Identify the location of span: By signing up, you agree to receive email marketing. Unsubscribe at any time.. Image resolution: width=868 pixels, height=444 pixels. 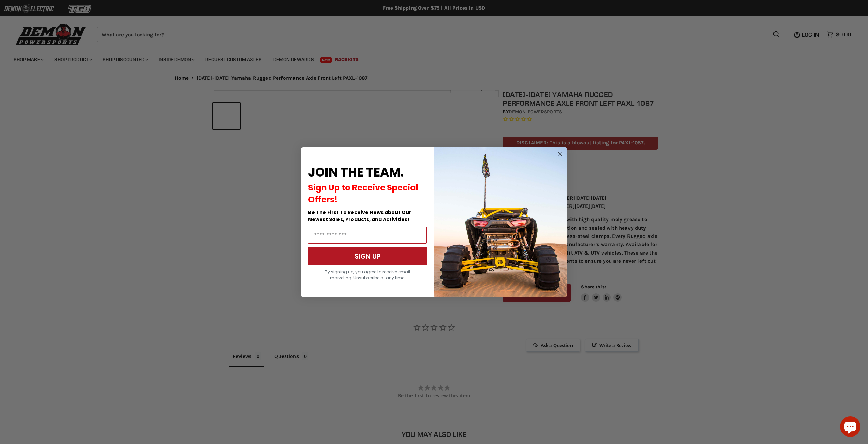
(367, 275).